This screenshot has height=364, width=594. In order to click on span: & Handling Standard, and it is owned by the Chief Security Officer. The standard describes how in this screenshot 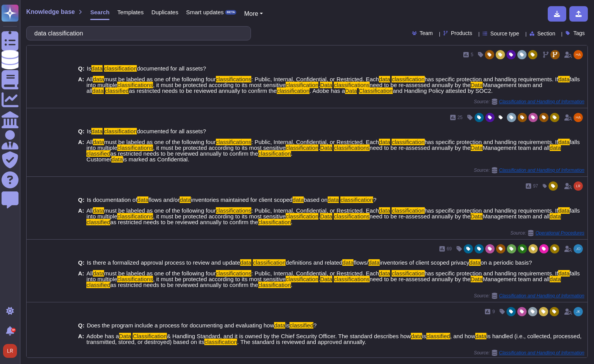, I will do `click(288, 335)`.